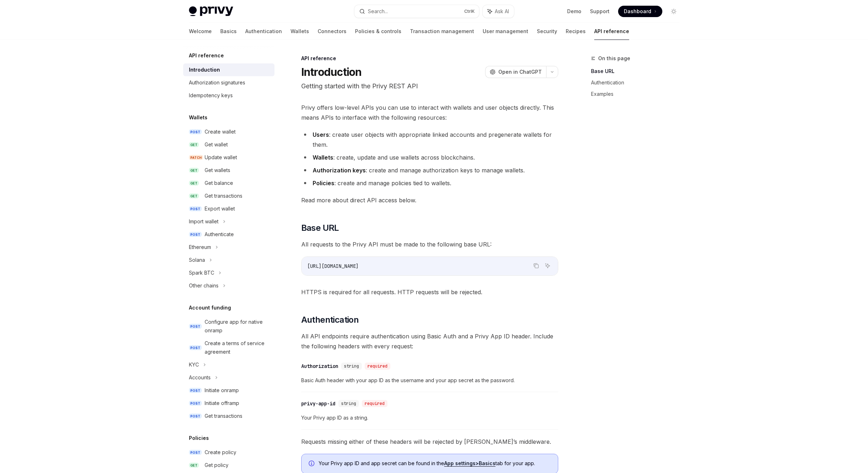 This screenshot has width=868, height=473. I want to click on div: Create wallet, so click(220, 132).